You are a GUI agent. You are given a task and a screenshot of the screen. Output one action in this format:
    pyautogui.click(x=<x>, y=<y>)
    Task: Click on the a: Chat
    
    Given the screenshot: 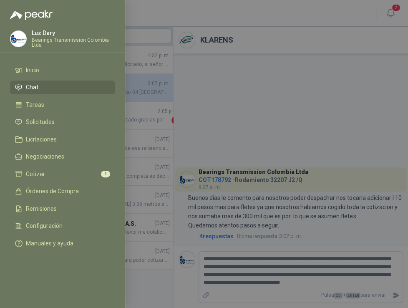 What is the action you would take?
    pyautogui.click(x=63, y=88)
    